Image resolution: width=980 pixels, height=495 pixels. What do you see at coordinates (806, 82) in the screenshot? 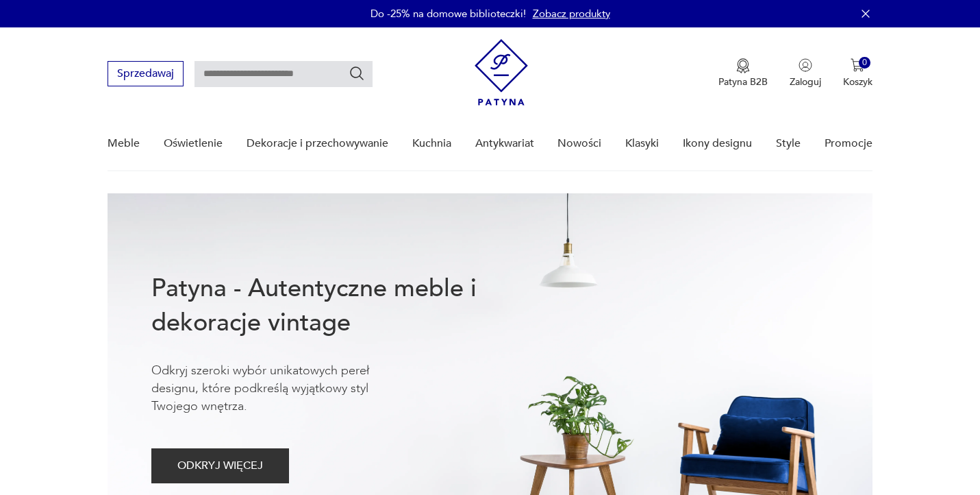
I see `p: Zaloguj` at bounding box center [806, 82].